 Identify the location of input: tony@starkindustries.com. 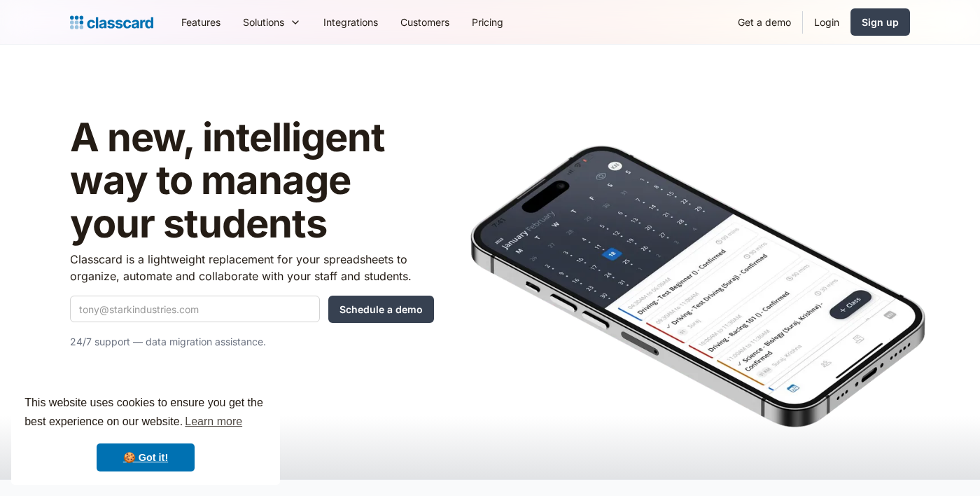
(195, 309).